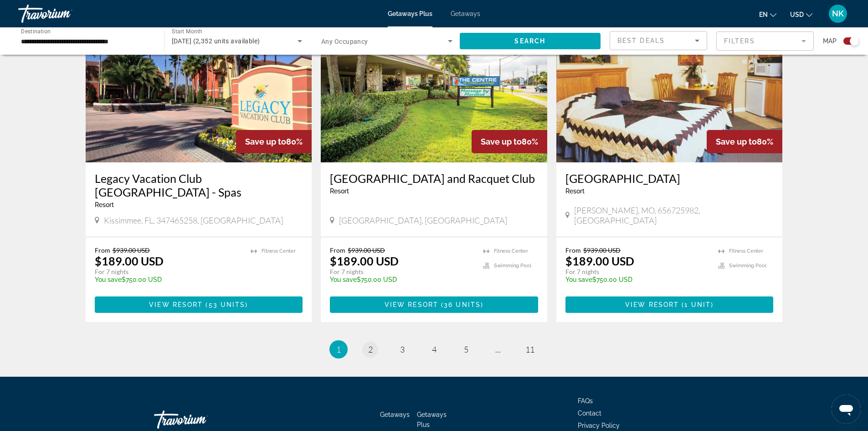 The image size is (868, 431). I want to click on a: View Resort(53 units), so click(199, 304).